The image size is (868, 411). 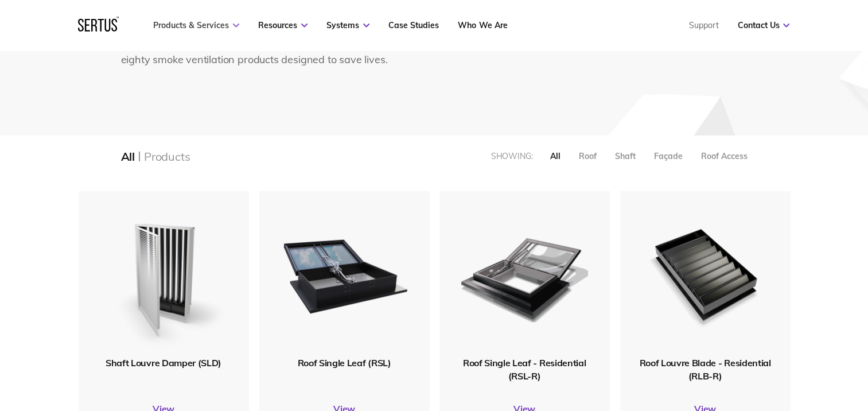 What do you see at coordinates (344, 363) in the screenshot?
I see `span: Roof Single Leaf (RSL)` at bounding box center [344, 363].